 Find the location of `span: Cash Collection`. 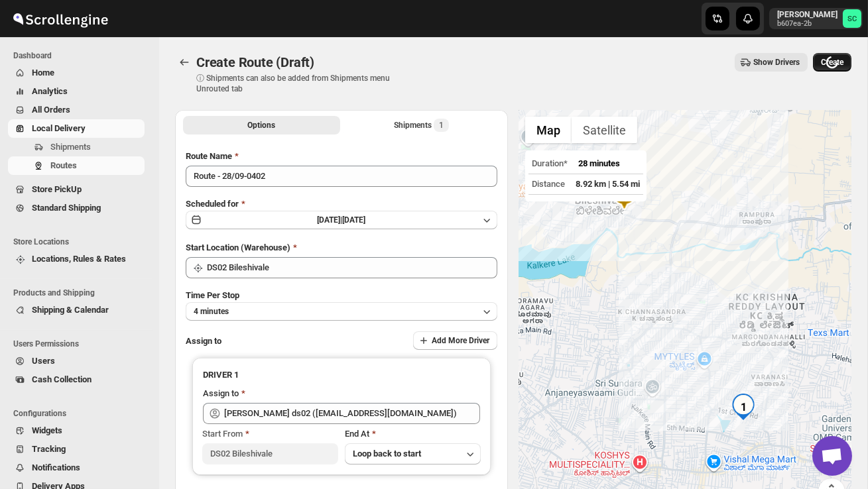

span: Cash Collection is located at coordinates (62, 379).